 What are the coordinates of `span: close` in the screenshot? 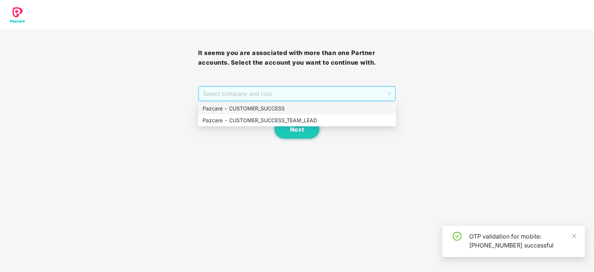 It's located at (574, 236).